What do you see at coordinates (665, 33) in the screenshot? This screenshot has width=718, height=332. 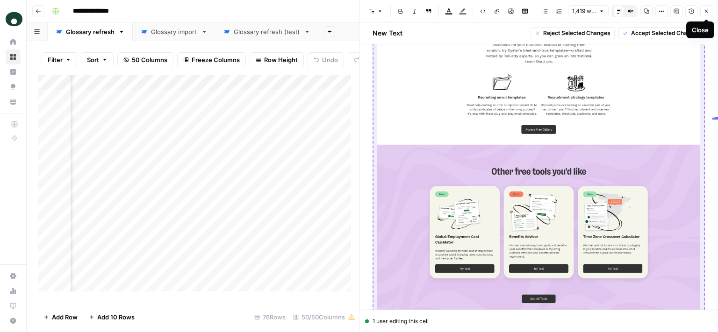 I see `span: Accept Selected Changes` at bounding box center [665, 33].